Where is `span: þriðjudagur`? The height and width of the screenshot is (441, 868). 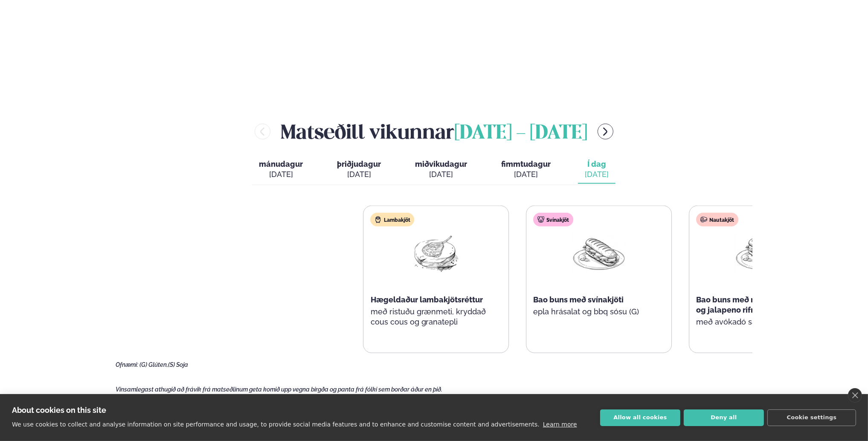
span: þriðjudagur is located at coordinates (359, 164).